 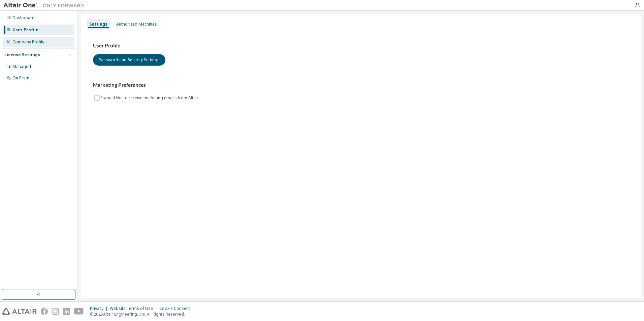 What do you see at coordinates (79, 311) in the screenshot?
I see `img: youtube.svg` at bounding box center [79, 311].